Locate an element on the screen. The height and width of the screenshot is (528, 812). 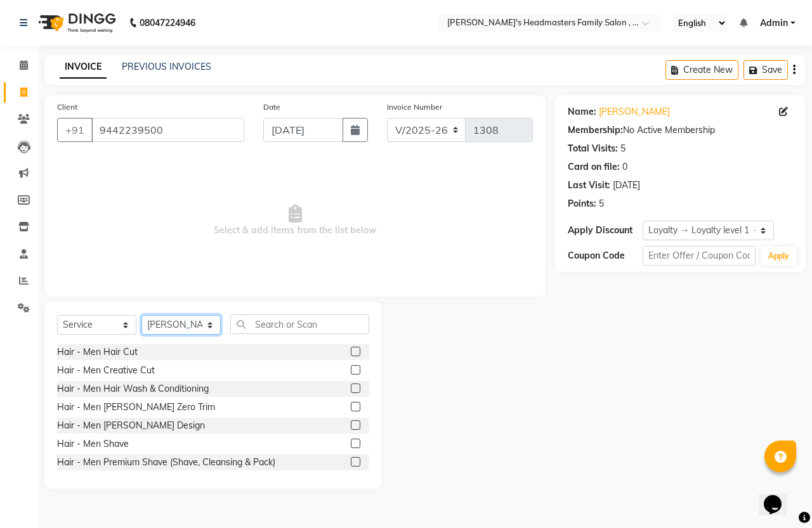
div: Apply Discount is located at coordinates (606, 230).